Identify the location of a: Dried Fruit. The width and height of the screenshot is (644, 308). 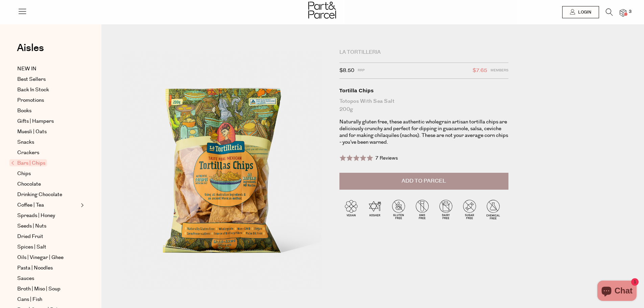
(48, 236).